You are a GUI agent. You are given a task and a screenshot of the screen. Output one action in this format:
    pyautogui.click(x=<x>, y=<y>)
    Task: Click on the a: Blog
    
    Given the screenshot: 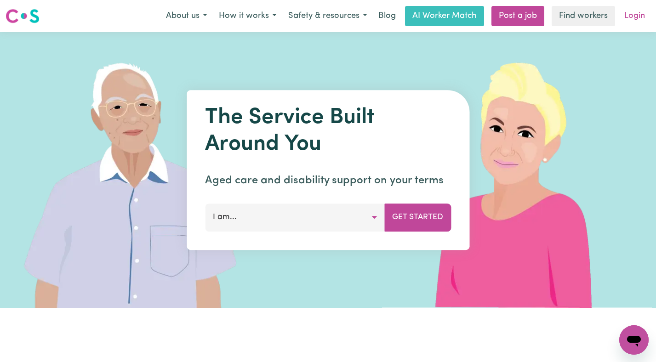 What is the action you would take?
    pyautogui.click(x=387, y=16)
    